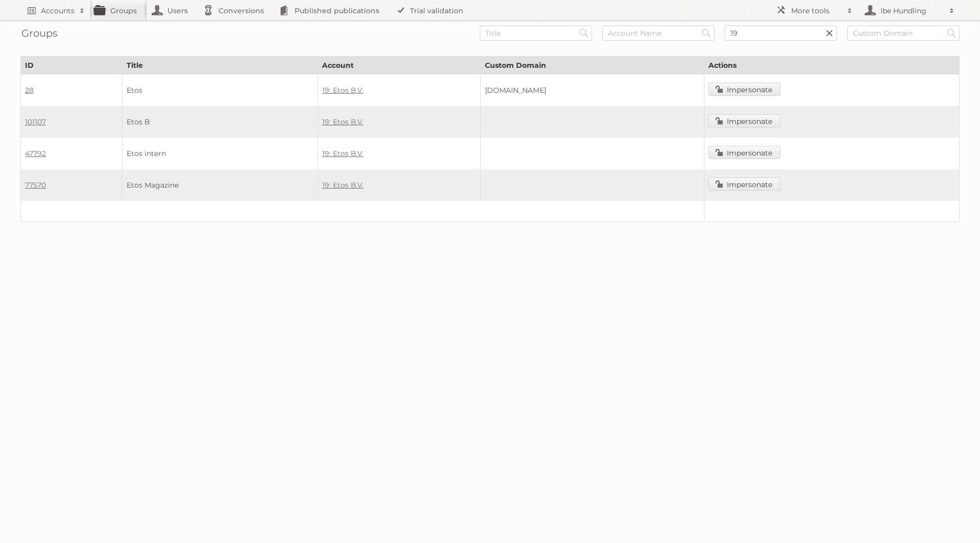  I want to click on a: 101107, so click(35, 122).